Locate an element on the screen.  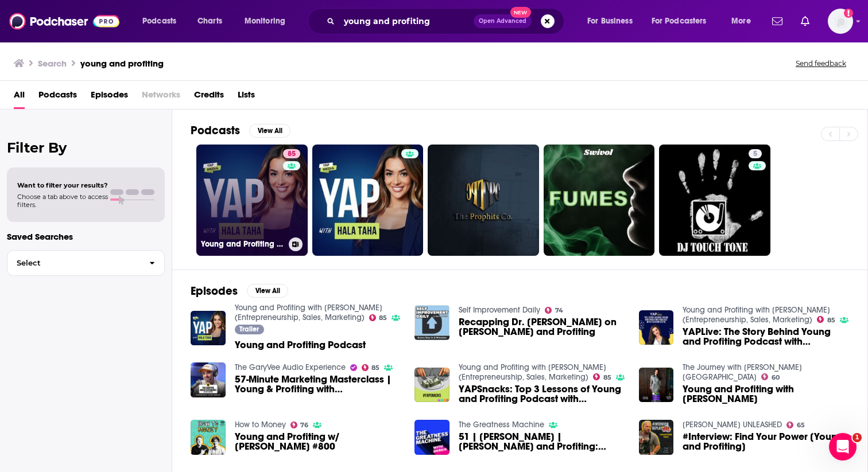
button: Send feedback is located at coordinates (821, 63).